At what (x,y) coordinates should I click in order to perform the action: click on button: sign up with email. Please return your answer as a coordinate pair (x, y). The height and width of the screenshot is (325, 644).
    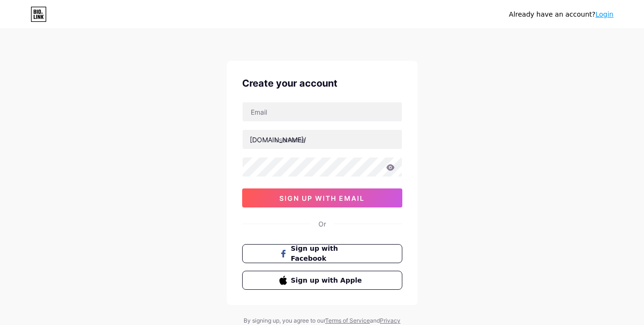
    Looking at the image, I should click on (322, 198).